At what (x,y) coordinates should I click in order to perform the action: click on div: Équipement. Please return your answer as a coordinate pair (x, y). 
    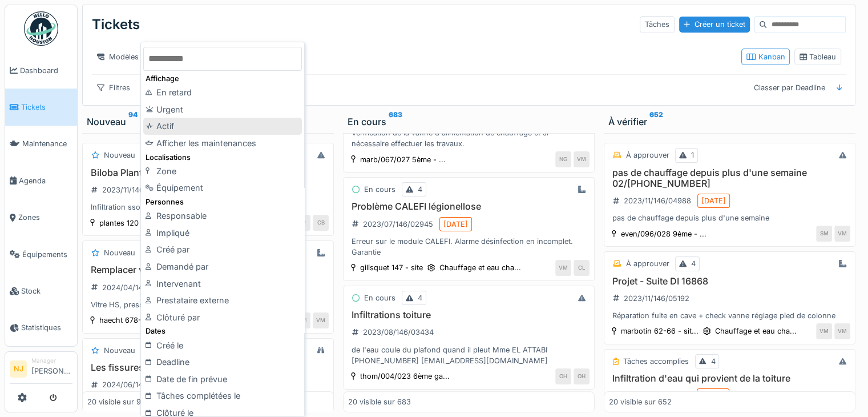
    Looking at the image, I should click on (223, 188).